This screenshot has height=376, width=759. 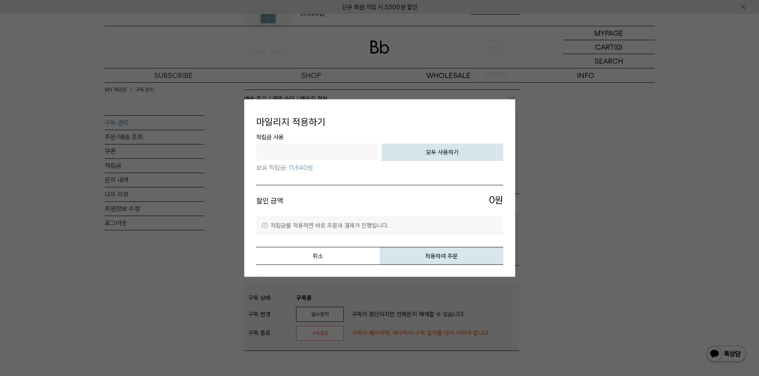 I want to click on h4: 마일리지 적용하기, so click(x=380, y=122).